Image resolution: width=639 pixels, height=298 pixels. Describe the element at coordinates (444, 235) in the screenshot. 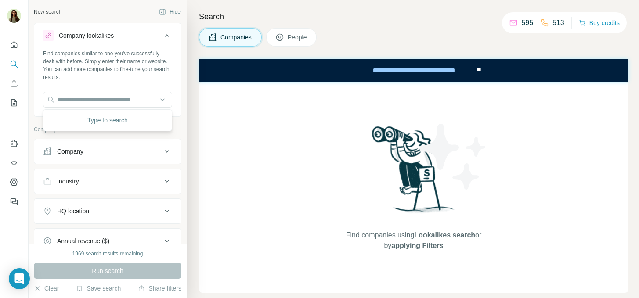

I see `span: Lookalikes search` at that location.